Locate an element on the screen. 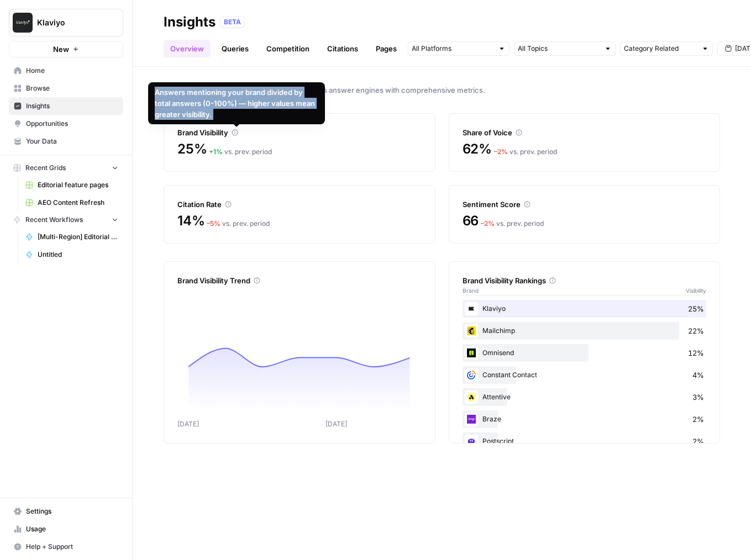 The image size is (751, 560). img: fxnkixr6jbtdipu3lra6hmajxwf3 is located at coordinates (471, 441).